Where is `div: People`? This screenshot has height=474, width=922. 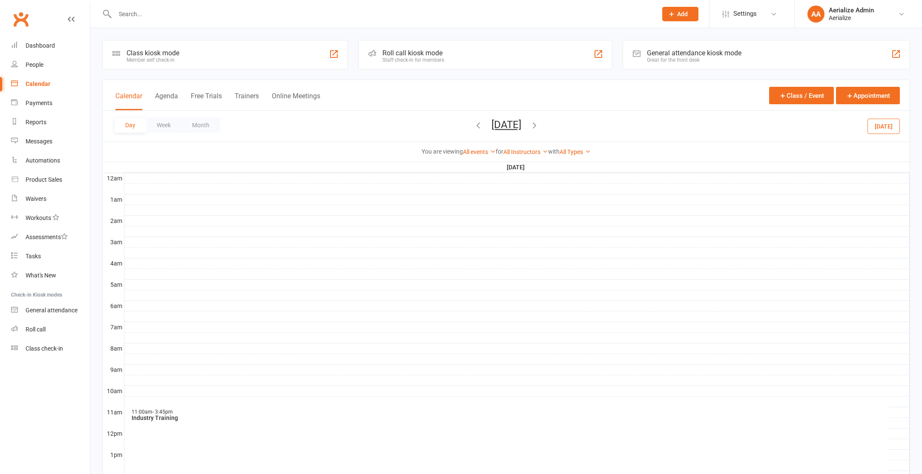 div: People is located at coordinates (34, 65).